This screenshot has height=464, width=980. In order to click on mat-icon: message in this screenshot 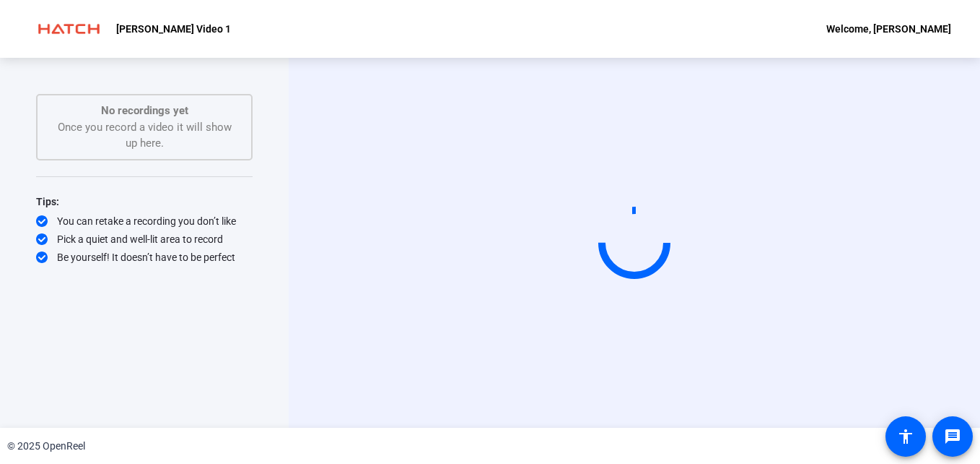, I will do `click(953, 436)`.